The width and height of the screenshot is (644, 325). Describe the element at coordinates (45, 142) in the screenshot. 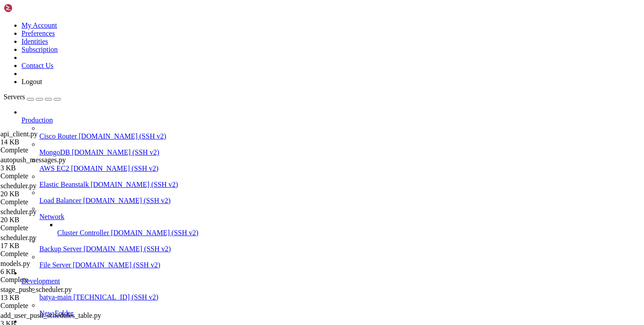

I see `div: 14 KB` at that location.